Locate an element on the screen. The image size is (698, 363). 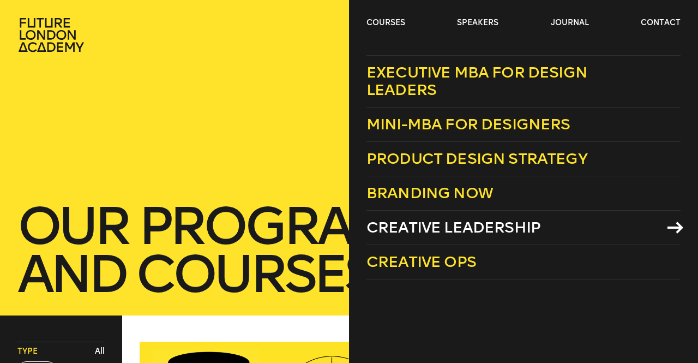
a: speakers is located at coordinates (478, 23).